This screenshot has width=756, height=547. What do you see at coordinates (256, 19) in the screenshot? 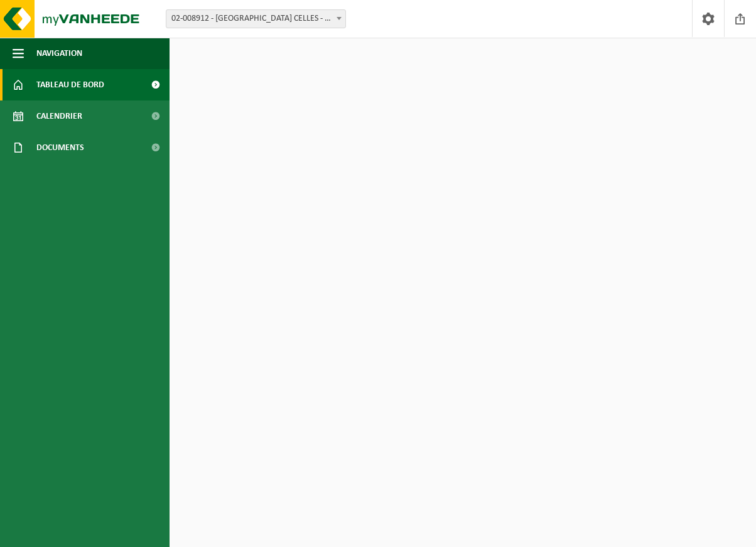
I see `span: 02-008912 - IPALLE CELLES - ESCANAFFLES` at bounding box center [256, 19].